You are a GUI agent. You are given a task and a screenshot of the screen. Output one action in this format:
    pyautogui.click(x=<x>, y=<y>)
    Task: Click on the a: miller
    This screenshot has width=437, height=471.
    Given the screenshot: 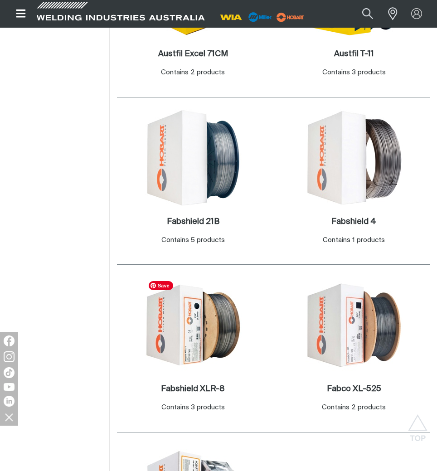 What is the action you would take?
    pyautogui.click(x=290, y=17)
    